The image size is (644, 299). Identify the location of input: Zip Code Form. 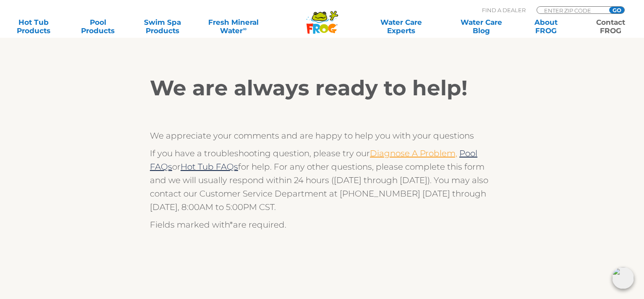
(571, 10).